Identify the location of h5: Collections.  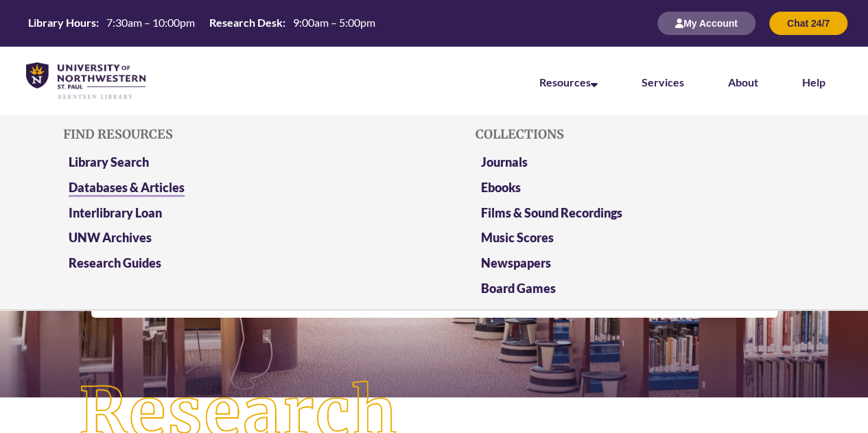
(640, 135).